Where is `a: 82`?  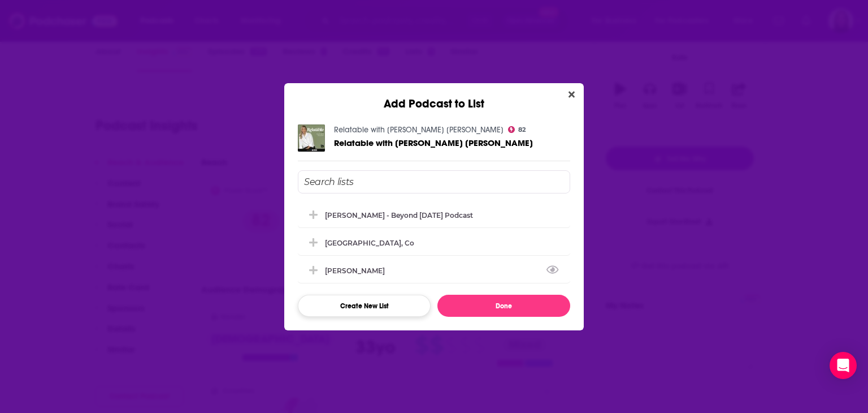
a: 82 is located at coordinates (517, 130).